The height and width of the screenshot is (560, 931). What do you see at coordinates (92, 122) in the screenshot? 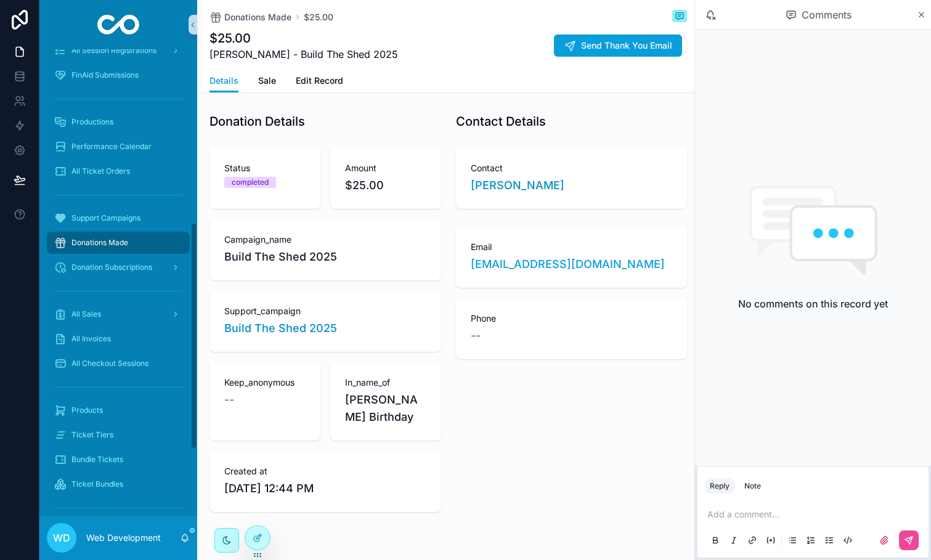
I see `span: Productions` at bounding box center [92, 122].